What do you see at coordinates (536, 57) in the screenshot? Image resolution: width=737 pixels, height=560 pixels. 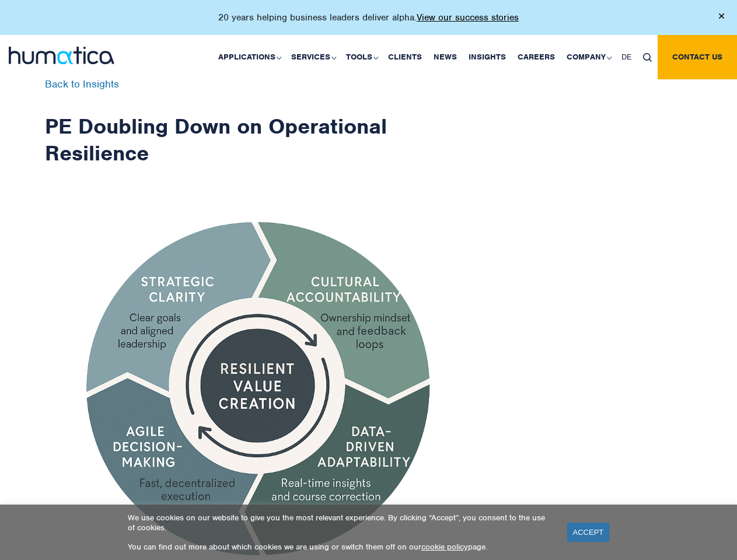 I see `a: Careers` at bounding box center [536, 57].